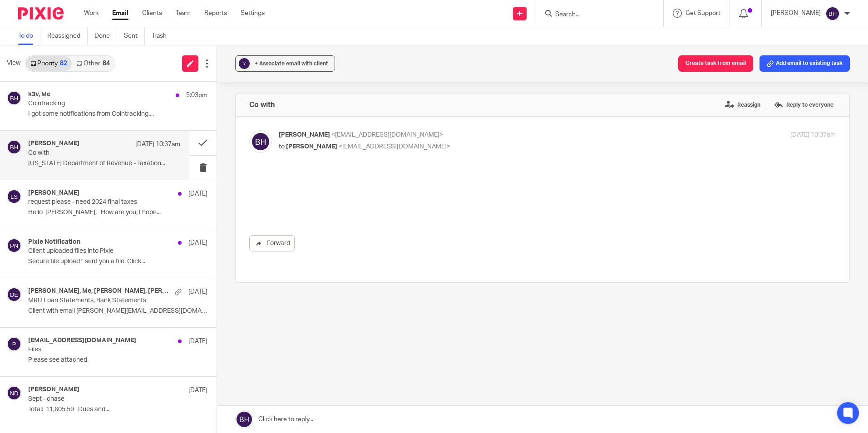  I want to click on p: Secure file upload " sent you a file. Click..., so click(118, 261).